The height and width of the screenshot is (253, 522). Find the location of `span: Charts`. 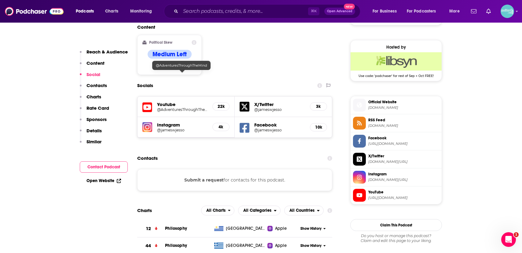

span: Charts is located at coordinates (112, 11).